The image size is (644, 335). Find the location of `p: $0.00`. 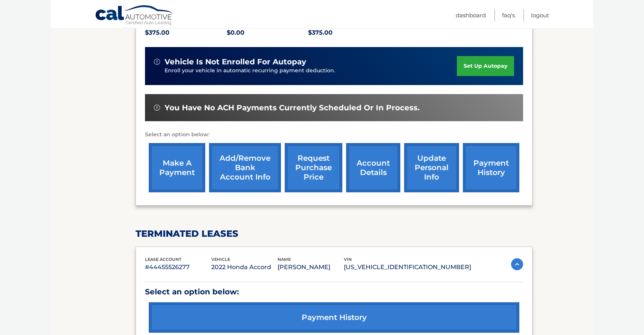

p: $0.00 is located at coordinates (267, 33).